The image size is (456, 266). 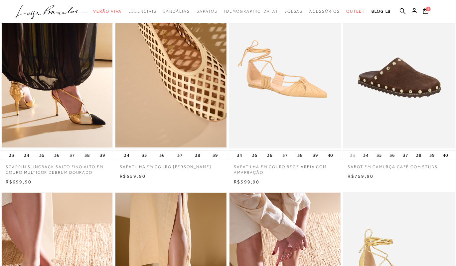 What do you see at coordinates (247, 182) in the screenshot?
I see `span: R$599,90` at bounding box center [247, 182].